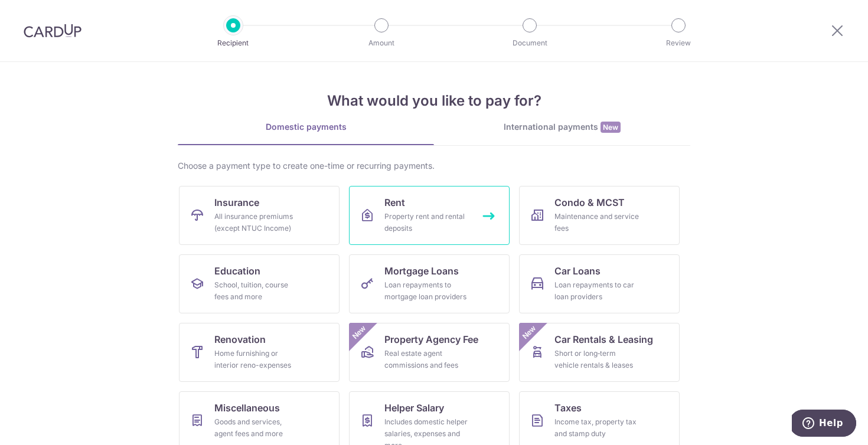 This screenshot has height=445, width=868. Describe the element at coordinates (233, 43) in the screenshot. I see `p: Recipient` at that location.